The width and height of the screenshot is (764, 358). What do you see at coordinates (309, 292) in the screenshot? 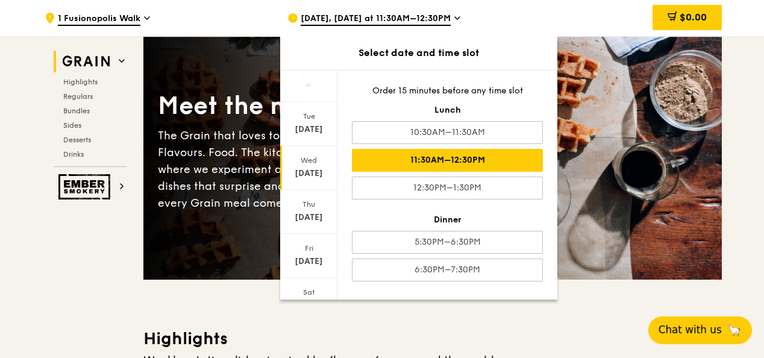
I see `div: Sat` at bounding box center [309, 292].